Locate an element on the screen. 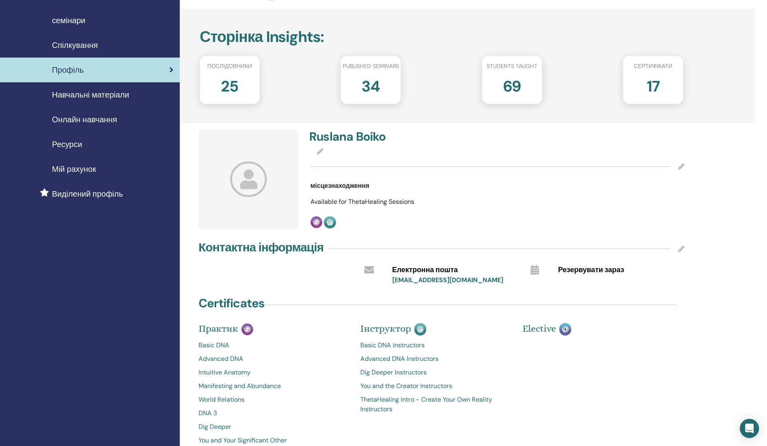  span: Практик is located at coordinates (218, 329).